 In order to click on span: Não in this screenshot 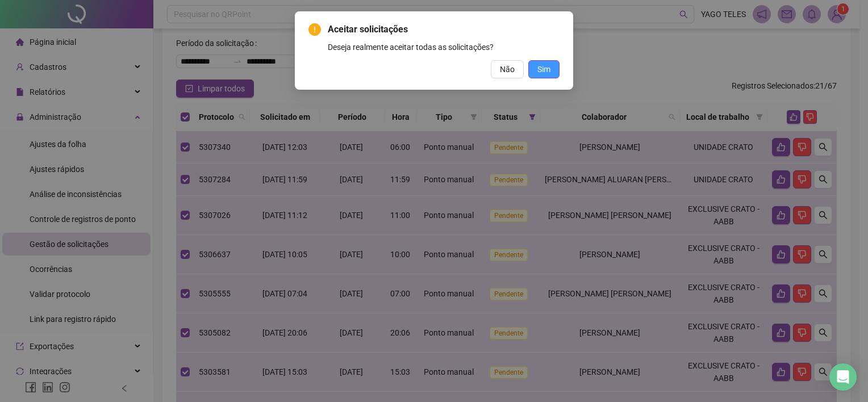, I will do `click(508, 69)`.